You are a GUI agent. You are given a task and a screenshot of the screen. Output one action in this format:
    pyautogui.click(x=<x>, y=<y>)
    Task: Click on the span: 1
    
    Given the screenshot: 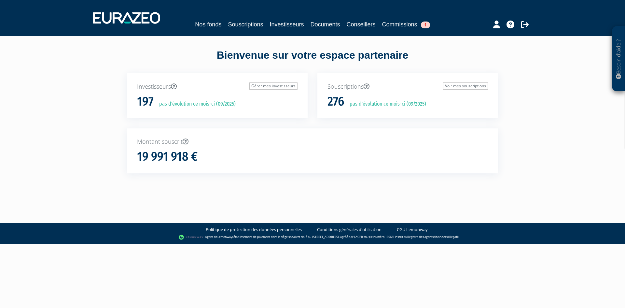 What is the action you would take?
    pyautogui.click(x=425, y=25)
    